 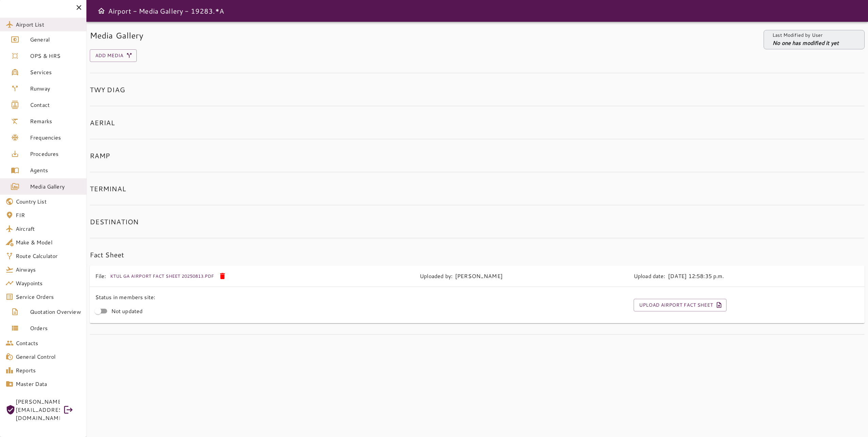 What do you see at coordinates (55, 187) in the screenshot?
I see `span: Media Gallery` at bounding box center [55, 187].